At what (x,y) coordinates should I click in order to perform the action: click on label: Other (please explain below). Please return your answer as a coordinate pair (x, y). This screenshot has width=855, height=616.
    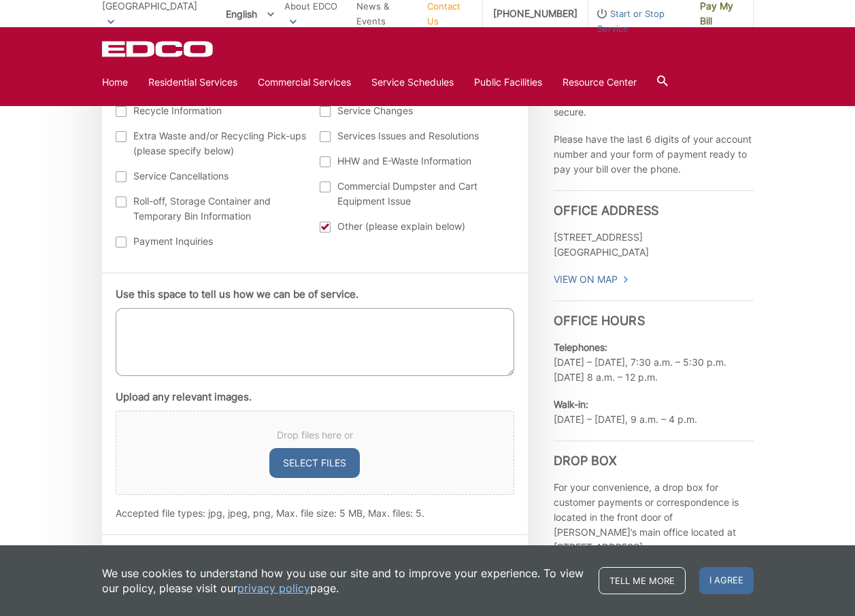
    Looking at the image, I should click on (415, 227).